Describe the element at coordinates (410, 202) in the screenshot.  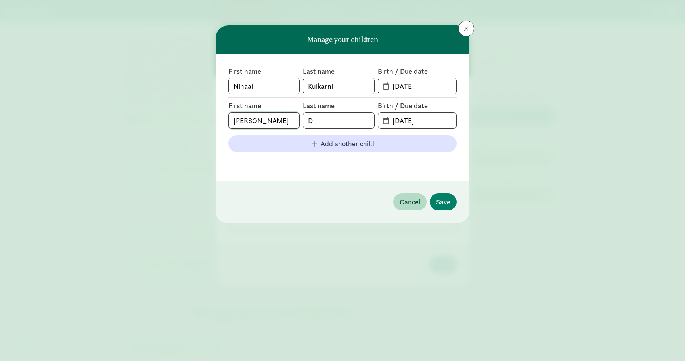
I see `span: Cancel` at that location.